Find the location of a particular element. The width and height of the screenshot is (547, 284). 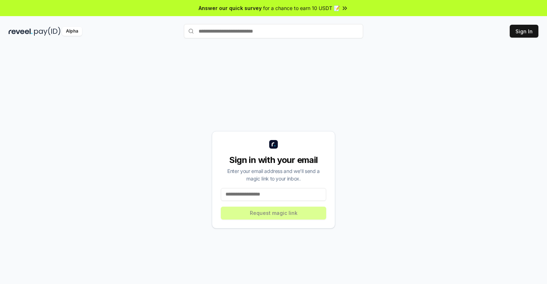

div: Enter your email address and we’ll send a magic link to your inbox. is located at coordinates (273, 175).